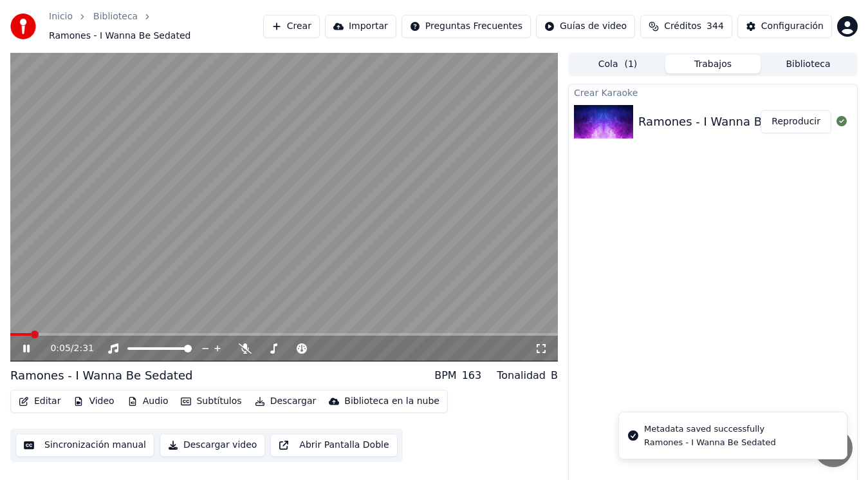  Describe the element at coordinates (156, 26) in the screenshot. I see `nav: breadcrumb` at that location.